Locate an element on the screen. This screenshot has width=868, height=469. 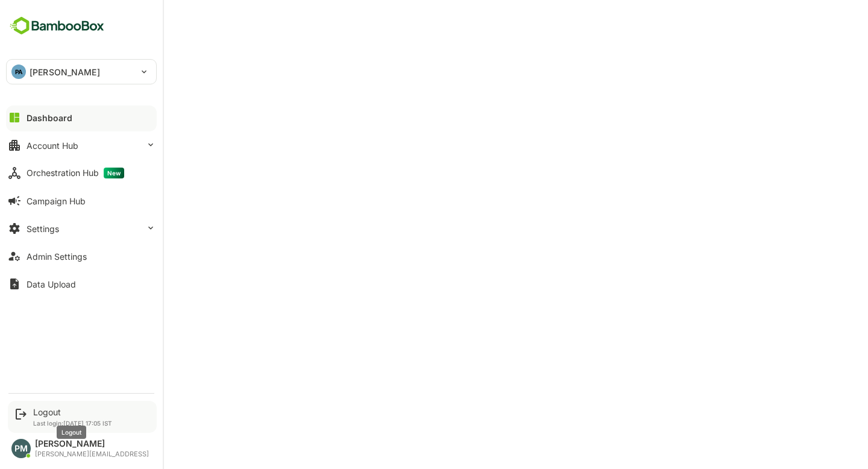
button: Data Upload is located at coordinates (81, 284).